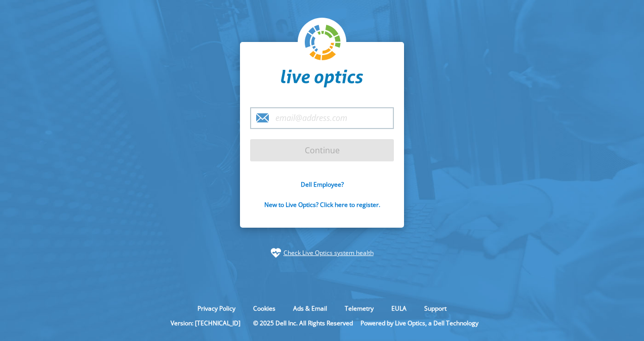 This screenshot has width=644, height=341. Describe the element at coordinates (322, 184) in the screenshot. I see `a: Dell Employee?` at that location.